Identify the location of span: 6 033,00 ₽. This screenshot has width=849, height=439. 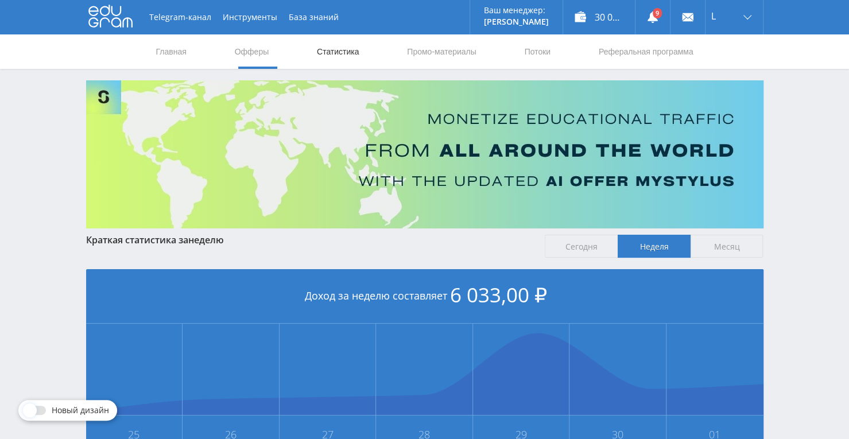
(498, 295).